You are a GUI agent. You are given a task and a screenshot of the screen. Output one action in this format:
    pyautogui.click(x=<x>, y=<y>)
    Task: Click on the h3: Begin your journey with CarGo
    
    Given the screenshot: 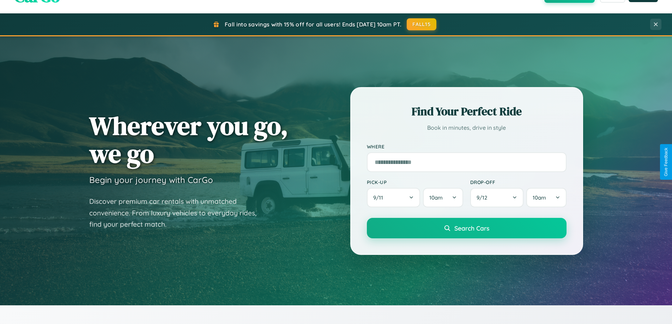 What is the action you would take?
    pyautogui.click(x=151, y=180)
    